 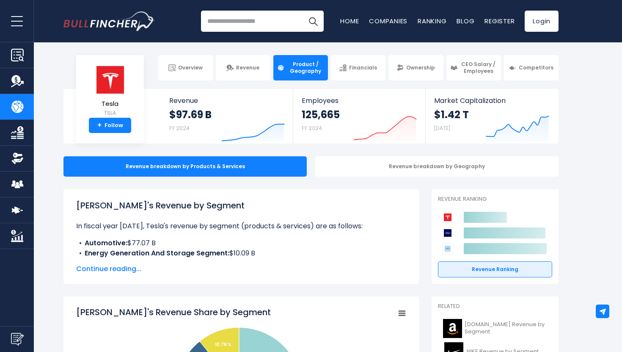 What do you see at coordinates (452, 114) in the screenshot?
I see `strong: $1.42 T` at bounding box center [452, 114].